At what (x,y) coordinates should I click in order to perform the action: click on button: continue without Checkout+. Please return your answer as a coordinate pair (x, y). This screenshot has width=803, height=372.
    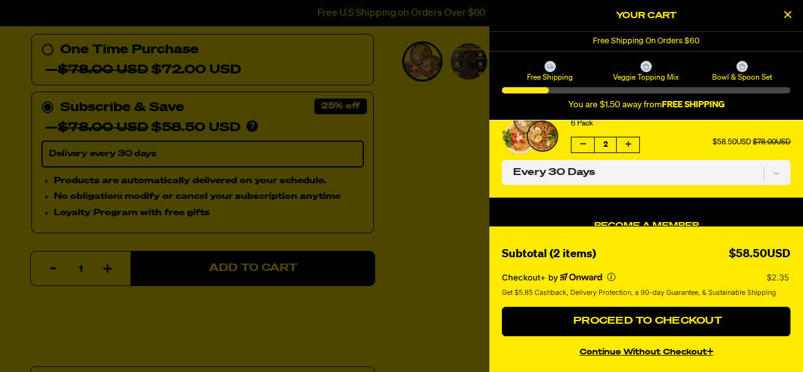
    Looking at the image, I should click on (646, 350).